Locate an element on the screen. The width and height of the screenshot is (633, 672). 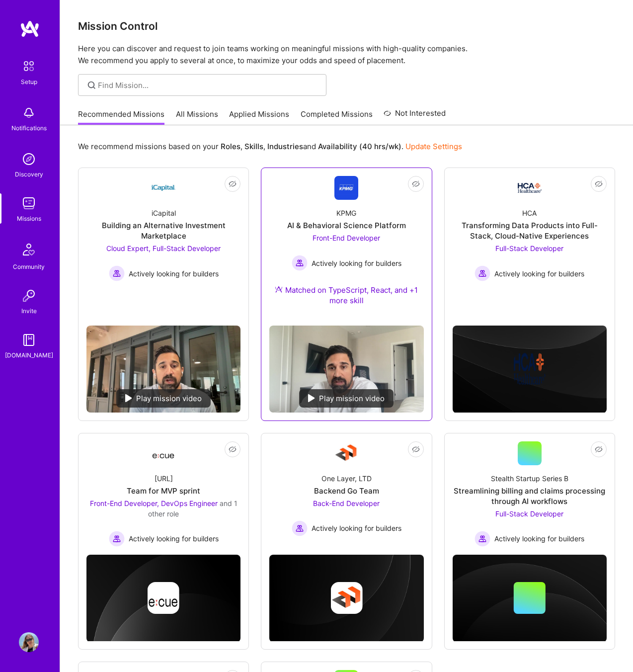
p: Here you can discover and request to join teams working on meaningful missions with high-quality ... is located at coordinates (346, 55).